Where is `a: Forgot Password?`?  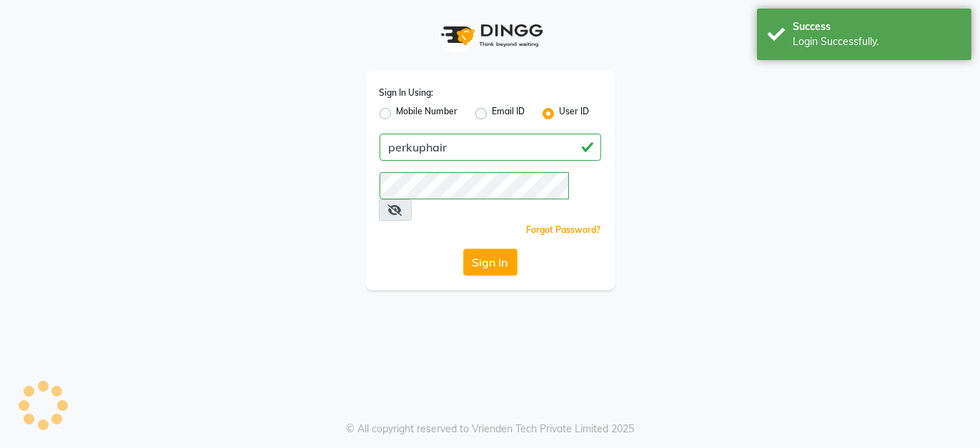 a: Forgot Password? is located at coordinates (564, 229).